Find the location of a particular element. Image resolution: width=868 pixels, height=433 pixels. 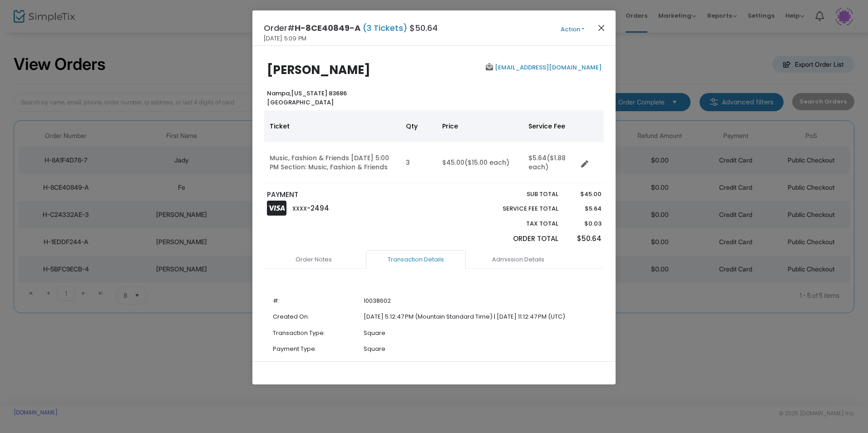

p: $0.03 is located at coordinates (584, 224).